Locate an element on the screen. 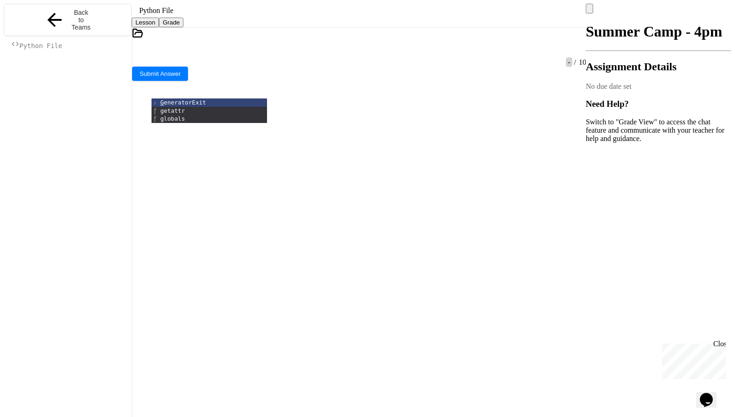  h1: Summer Camp - 4pm is located at coordinates (658, 31).